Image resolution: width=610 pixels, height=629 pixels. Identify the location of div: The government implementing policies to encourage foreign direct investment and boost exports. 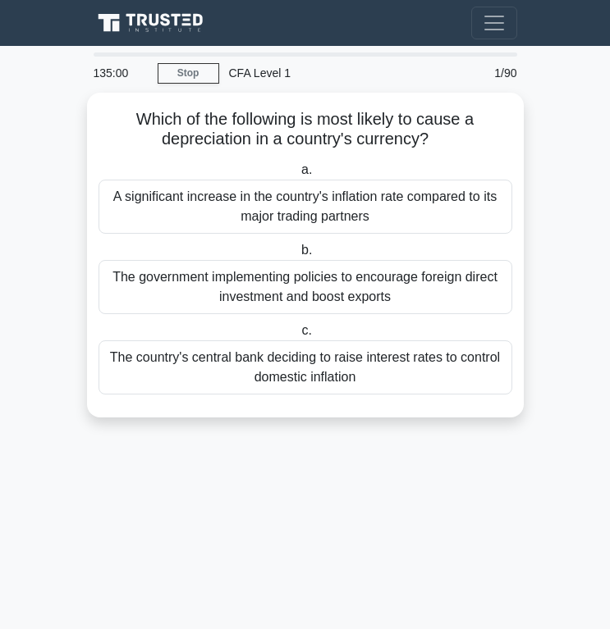
(305, 287).